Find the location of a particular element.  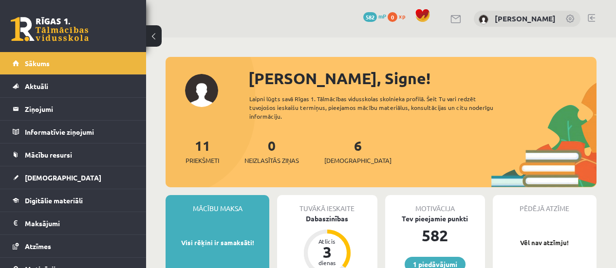

legend: Informatīvie ziņojumi is located at coordinates (79, 132).